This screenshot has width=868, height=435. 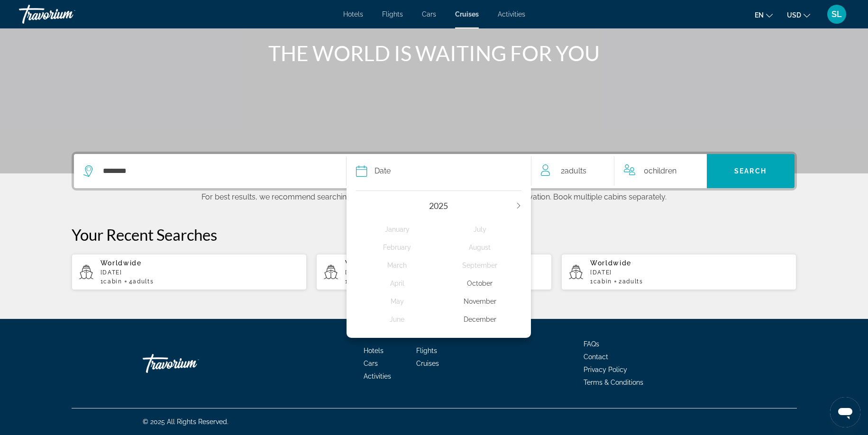 I want to click on div: Search widget, so click(x=434, y=171).